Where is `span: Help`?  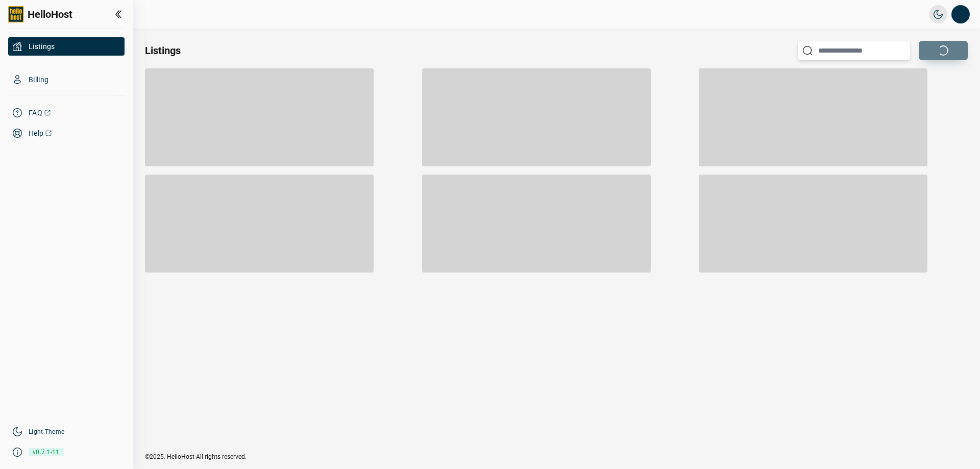
span: Help is located at coordinates (35, 133).